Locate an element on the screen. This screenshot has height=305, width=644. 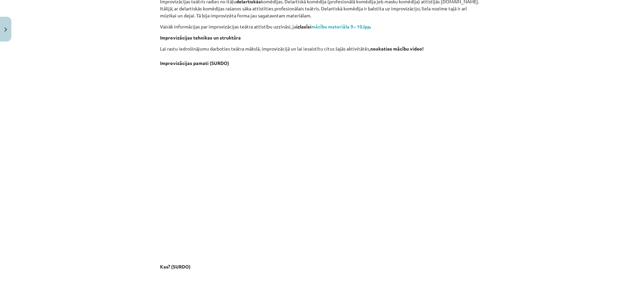
p: Lai rastu iedrošinājumu darboties teātra mākslā, improvizācijā un lai iesaistītu citus šajās akti... is located at coordinates (322, 48).